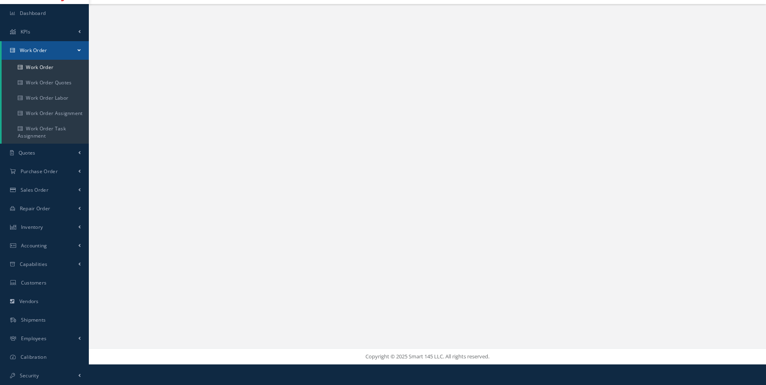  What do you see at coordinates (35, 208) in the screenshot?
I see `span: Repair Order` at bounding box center [35, 208].